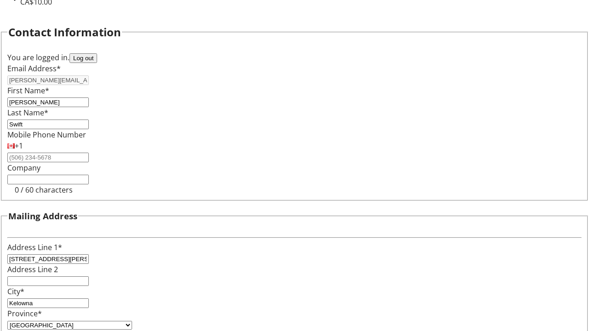 This screenshot has height=331, width=589. Describe the element at coordinates (46, 135) in the screenshot. I see `label: Mobile Phone Number` at that location.